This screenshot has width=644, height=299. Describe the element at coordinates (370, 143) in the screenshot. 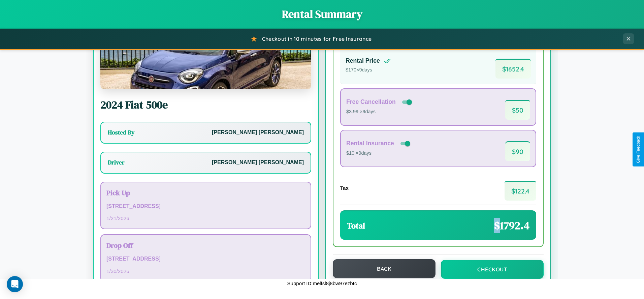

I see `h4: Rental Insurance` at that location.